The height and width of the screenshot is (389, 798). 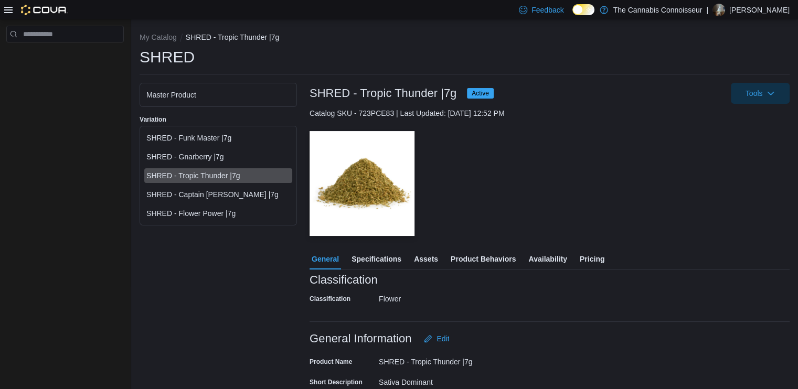 I want to click on h1: SHRED, so click(x=167, y=57).